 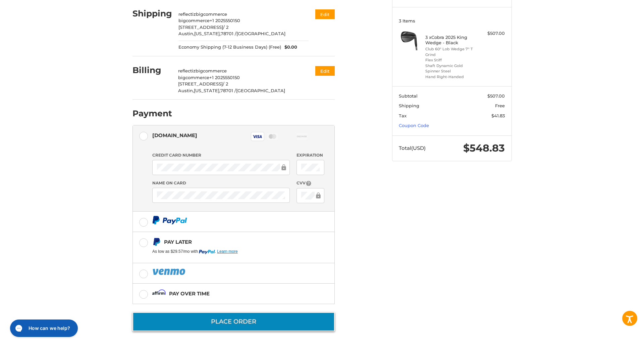 I want to click on label: CVV, so click(x=310, y=183).